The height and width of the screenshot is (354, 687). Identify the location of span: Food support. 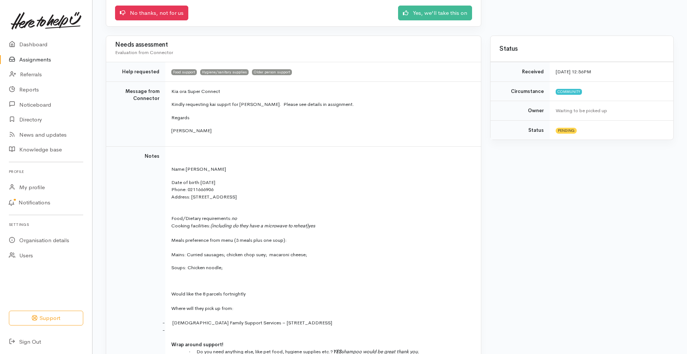
(184, 72).